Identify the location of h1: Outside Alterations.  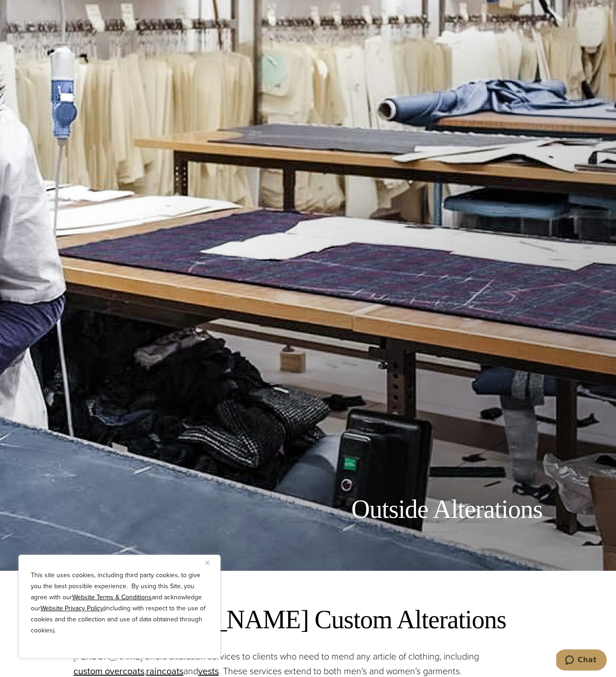
(447, 509).